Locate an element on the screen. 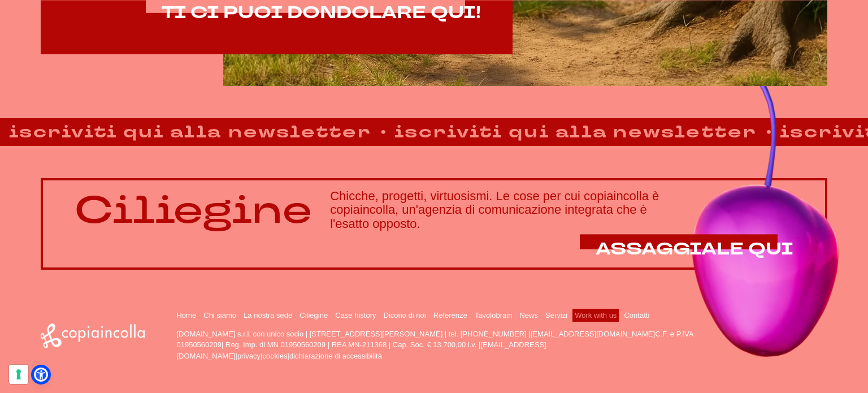 The image size is (868, 393). a: Chi siamo is located at coordinates (220, 315).